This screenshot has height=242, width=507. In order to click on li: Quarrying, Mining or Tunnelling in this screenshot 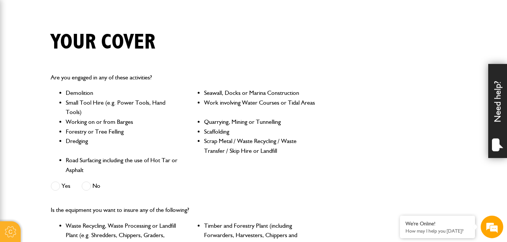, I will do `click(261, 122)`.